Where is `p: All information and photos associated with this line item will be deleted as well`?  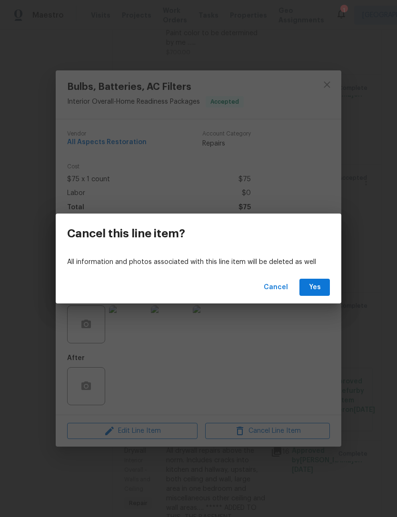
p: All information and photos associated with this line item will be deleted as well is located at coordinates (198, 262).